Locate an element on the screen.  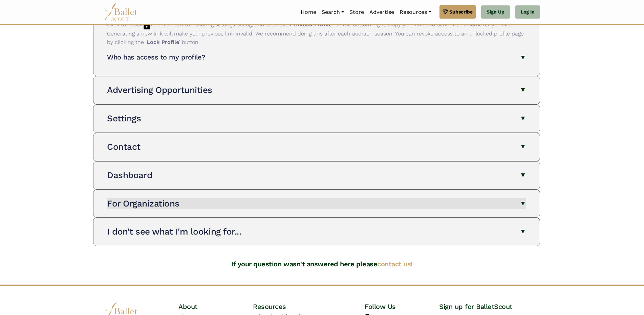
a: Resources is located at coordinates (415, 12).